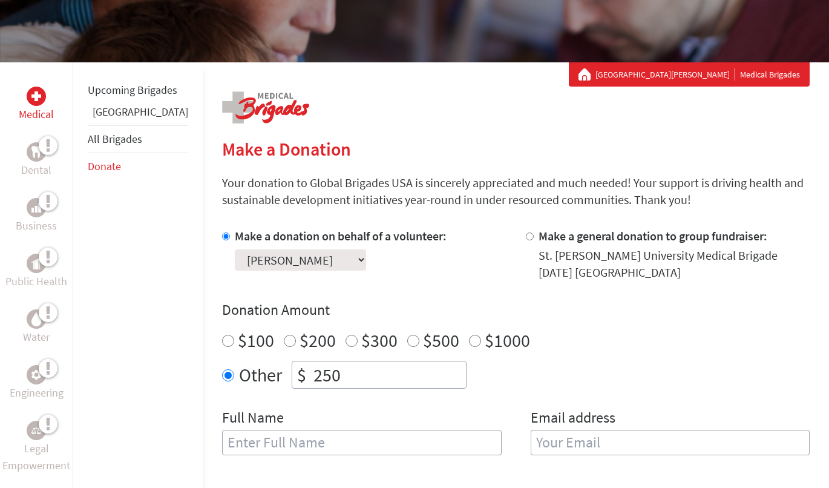 The height and width of the screenshot is (488, 829). Describe the element at coordinates (36, 375) in the screenshot. I see `img: Engineering` at that location.